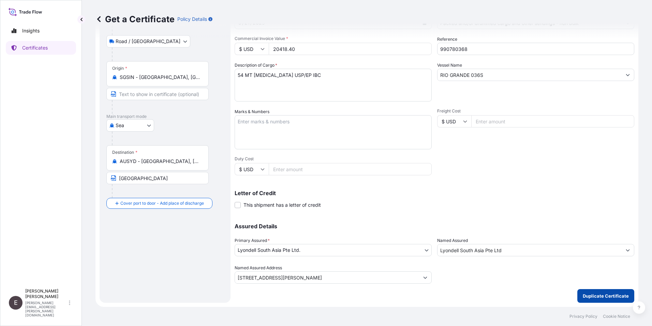 The image size is (652, 326). I want to click on div: Destination, so click(125, 152).